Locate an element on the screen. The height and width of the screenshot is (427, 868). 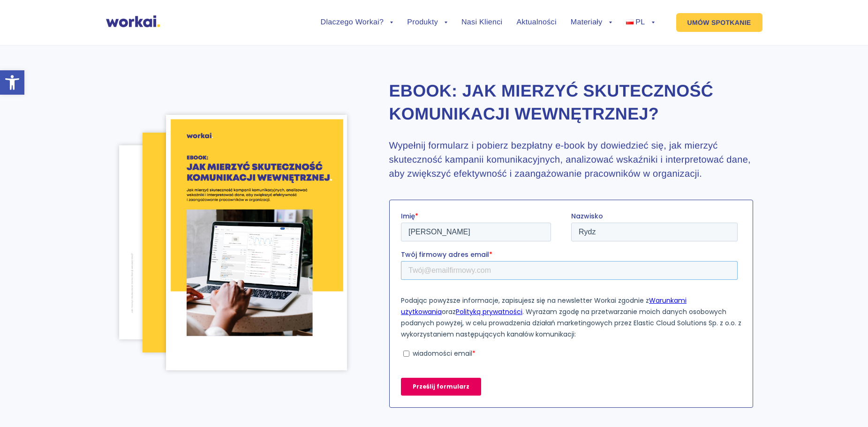
a: UMÓW SPOTKANIE is located at coordinates (719, 22).